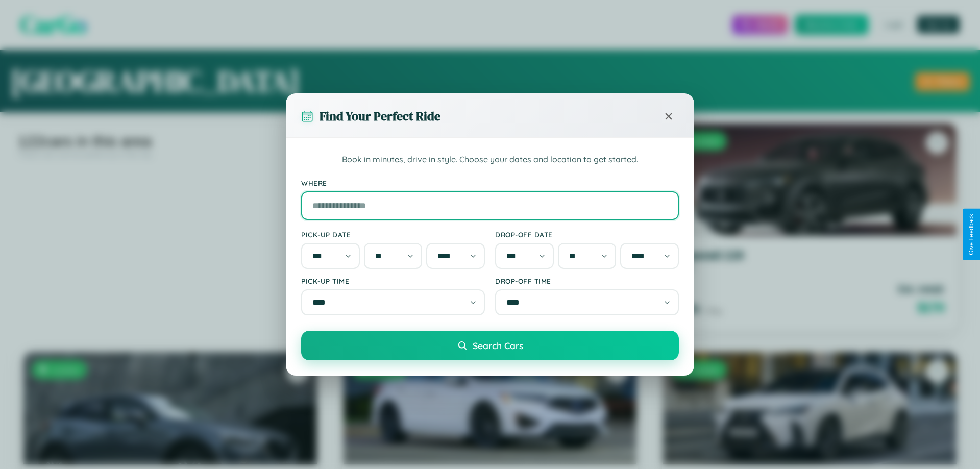  Describe the element at coordinates (393, 234) in the screenshot. I see `label: Pick-up Date` at that location.